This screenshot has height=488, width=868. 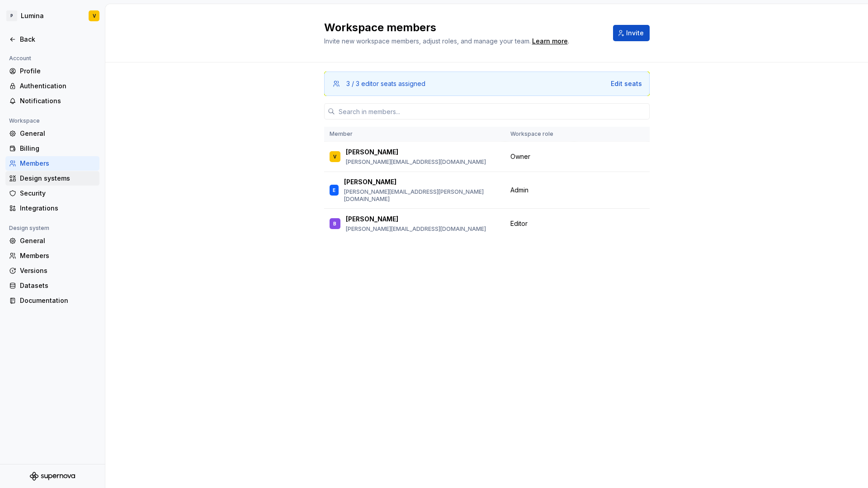 What do you see at coordinates (52, 40) in the screenshot?
I see `a: Back` at bounding box center [52, 40].